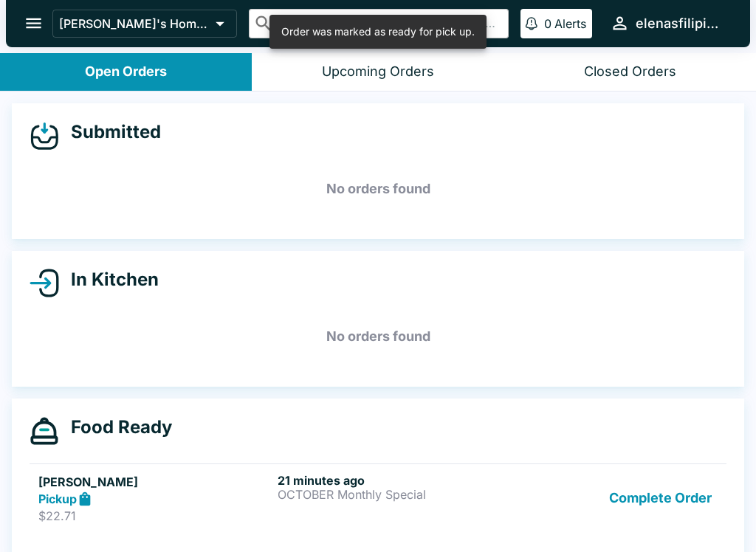 The image size is (756, 552). I want to click on div: Closed Orders, so click(630, 71).